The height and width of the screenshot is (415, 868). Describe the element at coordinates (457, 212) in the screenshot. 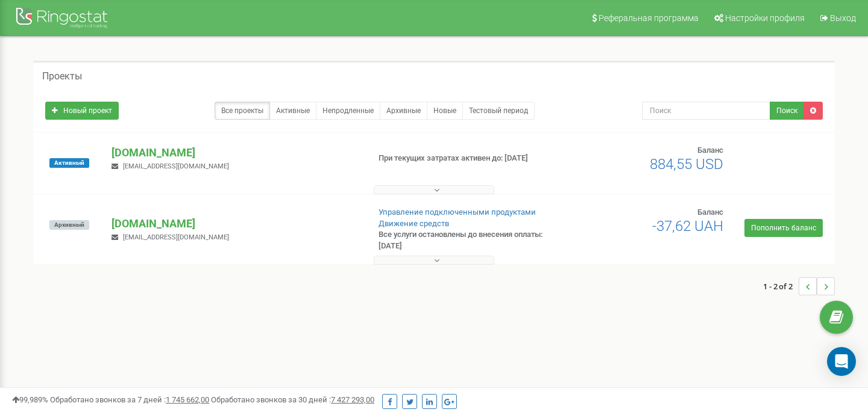

I see `a: Управление подключенными продуктами` at that location.